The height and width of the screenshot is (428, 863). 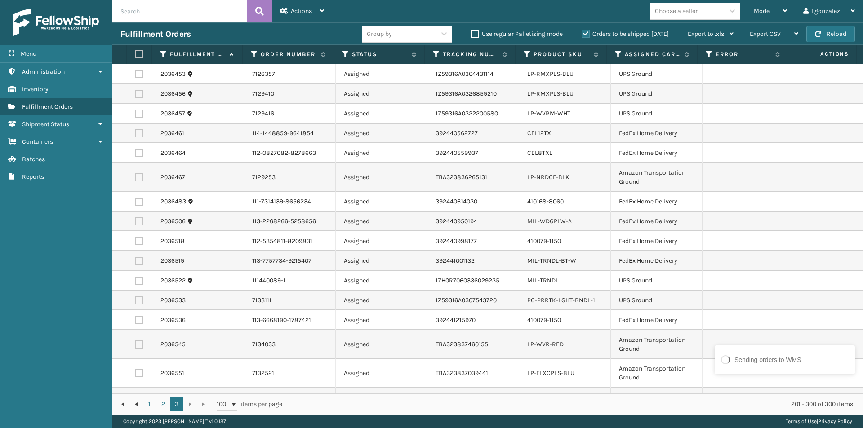 I want to click on span: items per page, so click(x=250, y=405).